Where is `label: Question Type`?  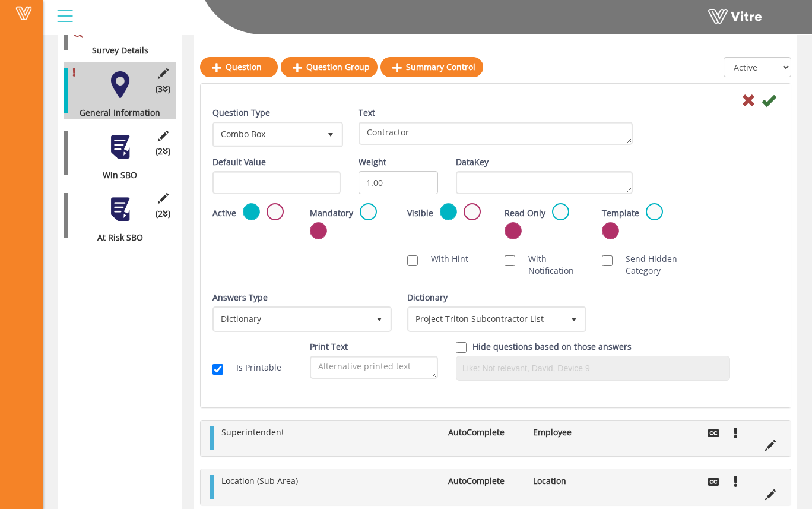 label: Question Type is located at coordinates (241, 113).